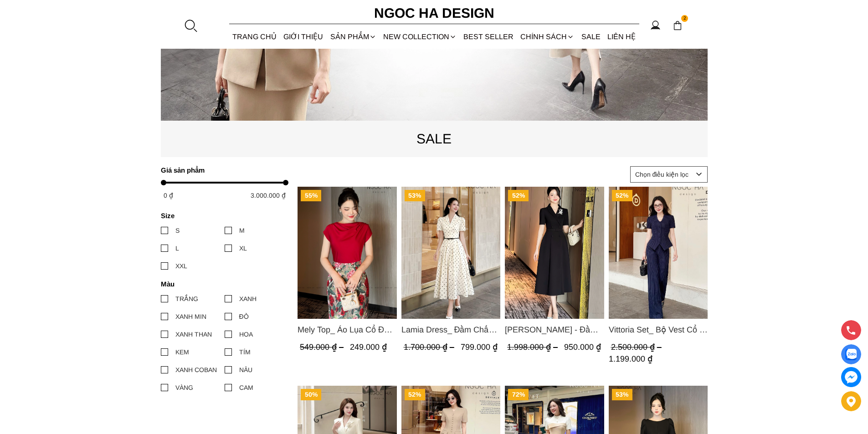 This screenshot has width=868, height=434. What do you see at coordinates (242, 231) in the screenshot?
I see `div: M` at bounding box center [242, 231].